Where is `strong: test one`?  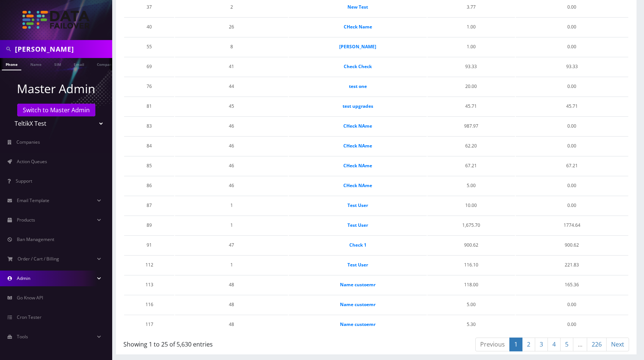
strong: test one is located at coordinates (358, 86).